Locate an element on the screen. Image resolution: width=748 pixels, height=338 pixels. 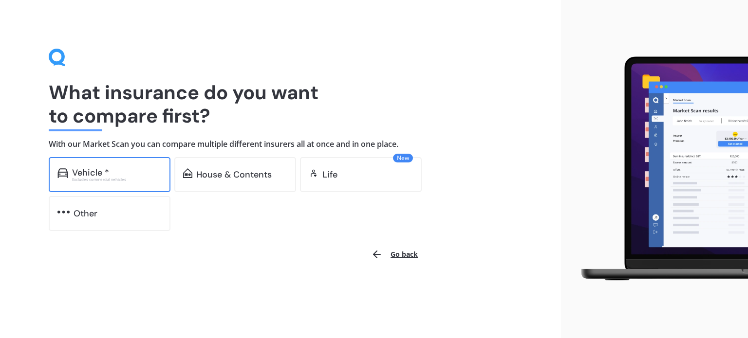
div: Excludes commercial vehicles is located at coordinates (117, 180).